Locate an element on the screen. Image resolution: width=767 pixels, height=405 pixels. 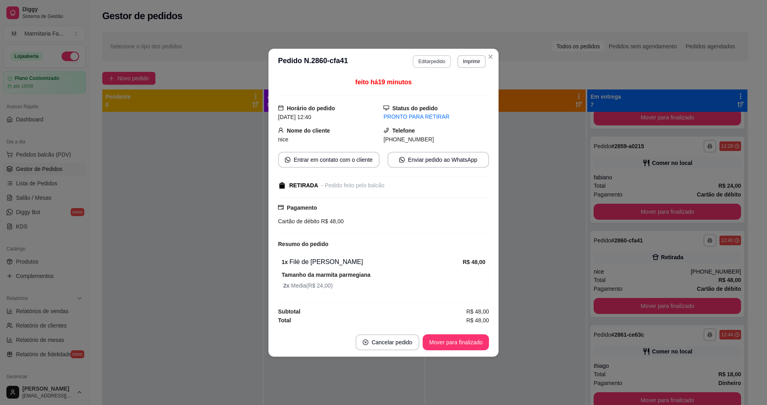
strong: Total is located at coordinates (284, 320).